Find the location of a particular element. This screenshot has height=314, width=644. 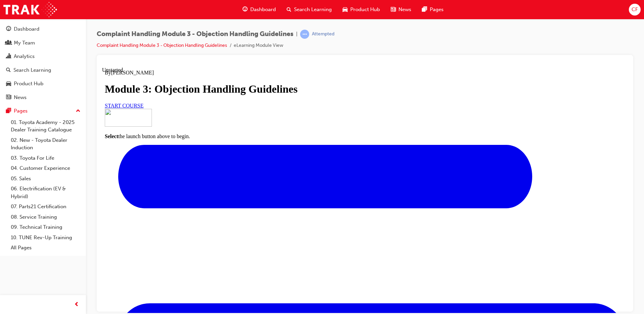

li: eLearning Module View is located at coordinates (259, 45).